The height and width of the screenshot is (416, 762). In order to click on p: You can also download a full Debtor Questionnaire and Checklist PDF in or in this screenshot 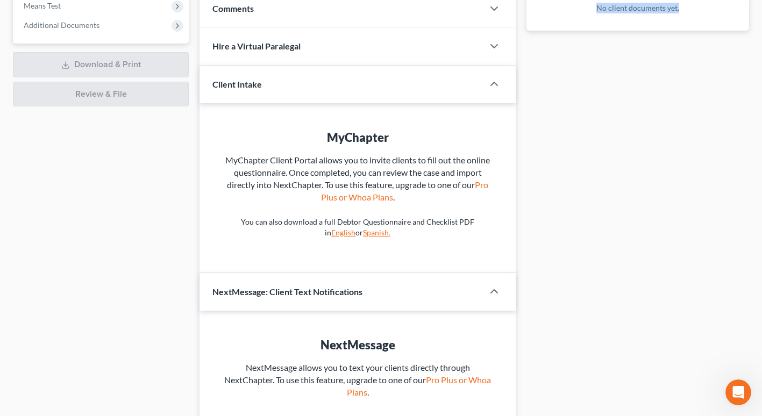, I will do `click(358, 228)`.